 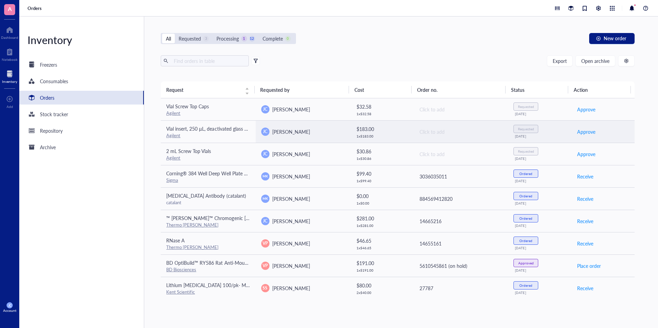 What do you see at coordinates (302, 90) in the screenshot?
I see `th: Requested by` at bounding box center [302, 90].